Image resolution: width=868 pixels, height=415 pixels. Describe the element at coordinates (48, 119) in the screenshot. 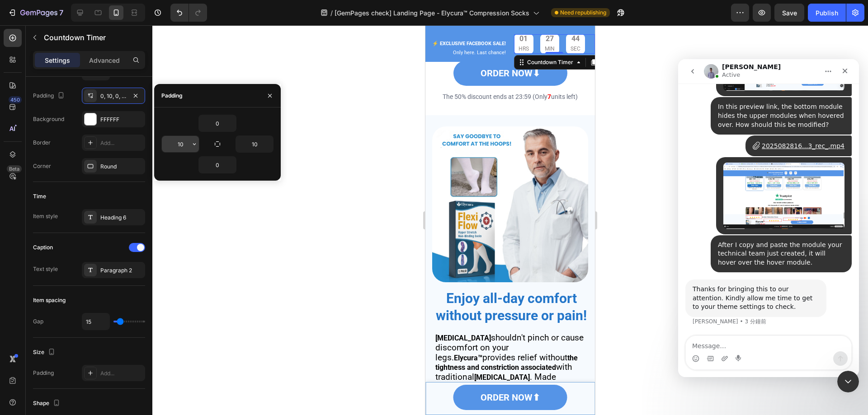

I see `div: Background` at that location.